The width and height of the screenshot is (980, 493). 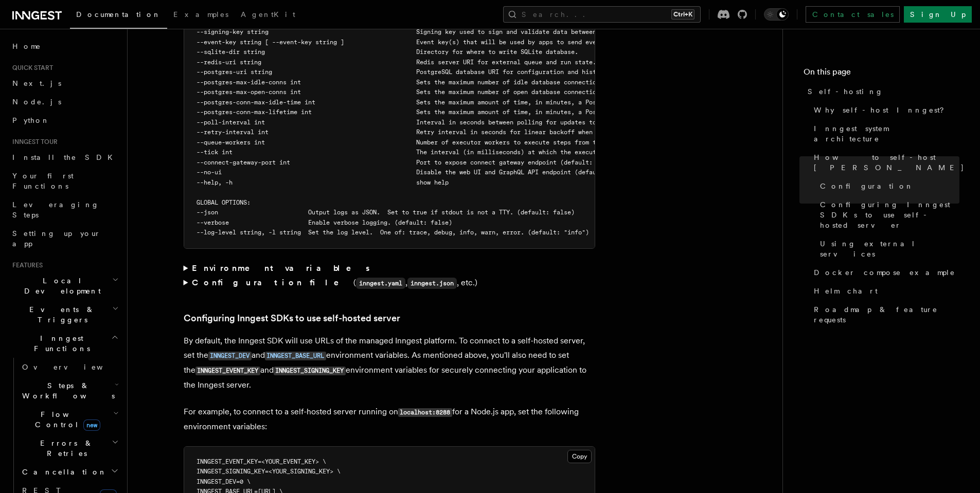 What do you see at coordinates (488, 82) in the screenshot?
I see `span: --postgres-max-idle-conns int Sets the maximum number of idle database connections in the Postgre...` at bounding box center [488, 82].